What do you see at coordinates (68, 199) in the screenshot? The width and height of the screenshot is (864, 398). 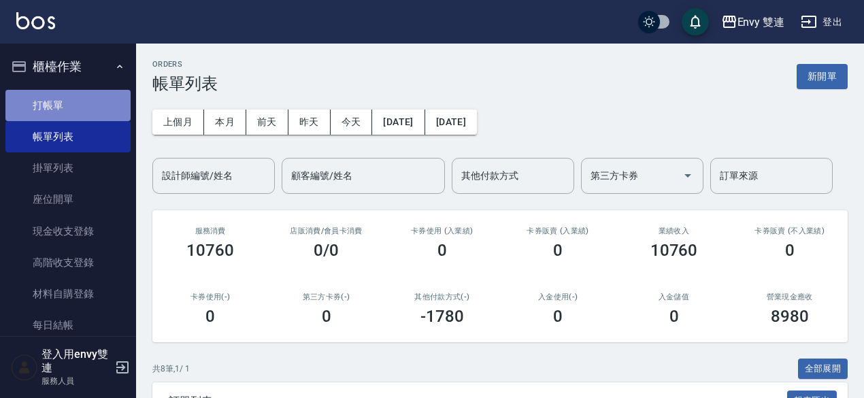 I see `a: 座位開單` at bounding box center [68, 199].